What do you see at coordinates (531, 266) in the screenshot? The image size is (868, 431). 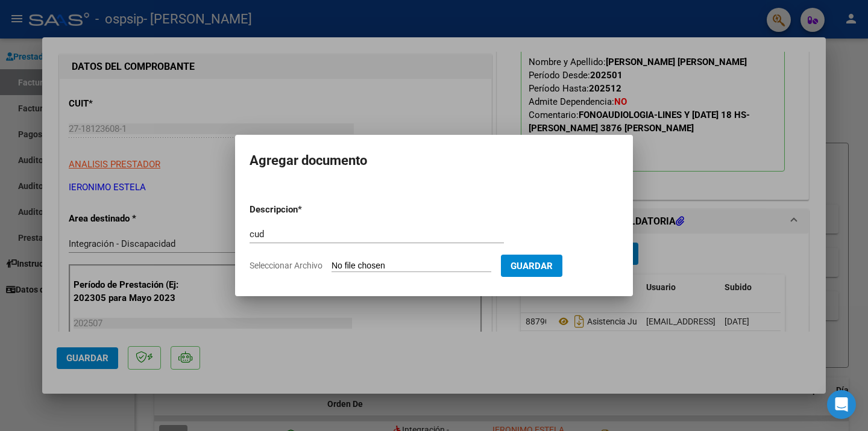 I see `button: Guardar` at bounding box center [531, 266].